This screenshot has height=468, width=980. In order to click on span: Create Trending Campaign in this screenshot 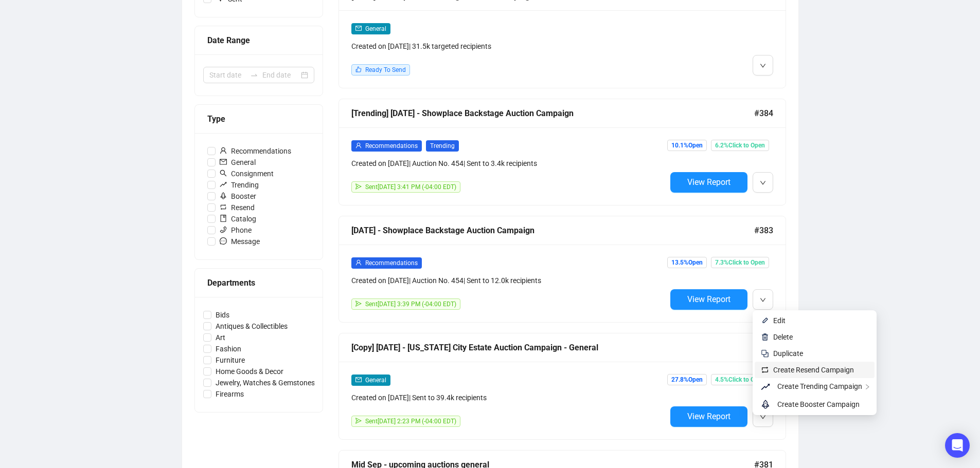, I will do `click(819, 386)`.